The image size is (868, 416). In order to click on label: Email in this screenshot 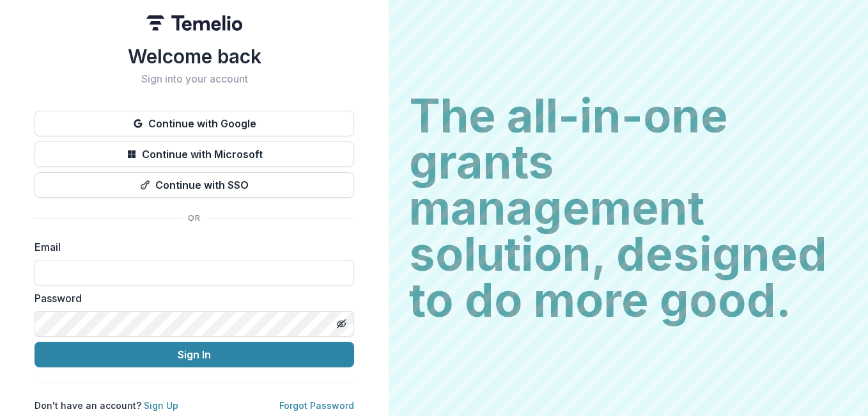, I will do `click(190, 247)`.